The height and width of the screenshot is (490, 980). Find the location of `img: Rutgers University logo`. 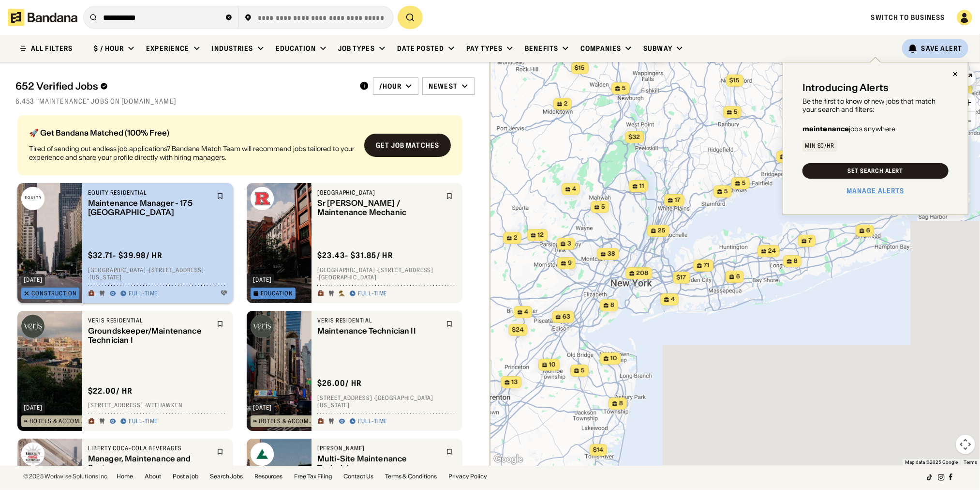

img: Rutgers University logo is located at coordinates (262, 199).